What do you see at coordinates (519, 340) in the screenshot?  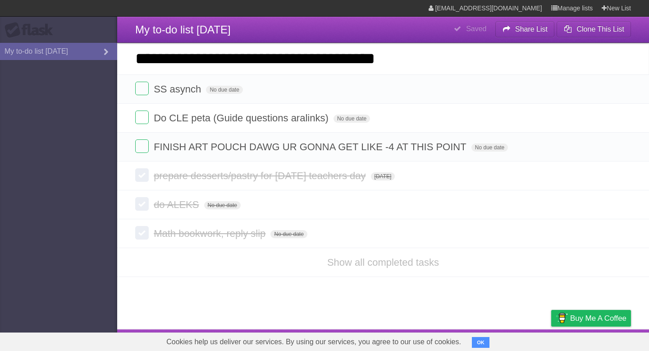 I see `a: Terms` at bounding box center [519, 340].